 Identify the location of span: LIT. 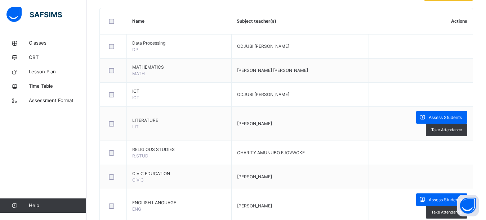
(135, 127).